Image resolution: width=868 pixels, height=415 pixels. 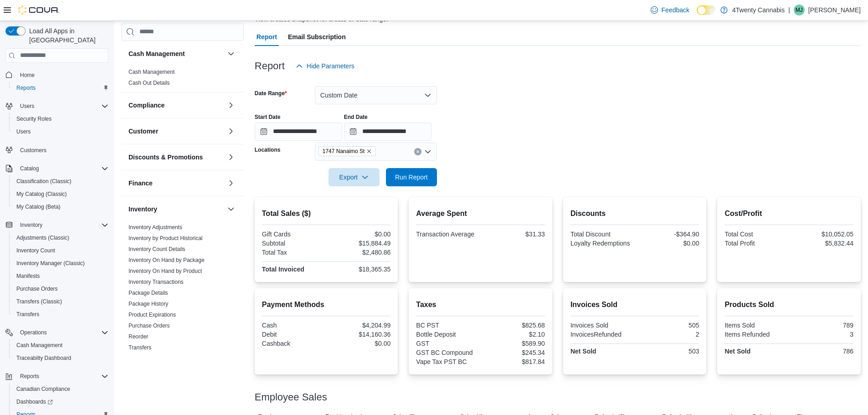 What do you see at coordinates (481, 306) in the screenshot?
I see `h2: Taxes` at bounding box center [481, 306].